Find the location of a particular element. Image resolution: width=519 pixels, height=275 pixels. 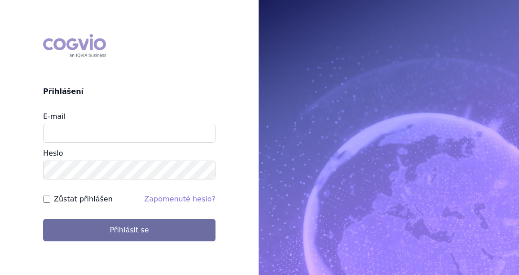

a: Zapomenuté heslo? is located at coordinates (179, 199).